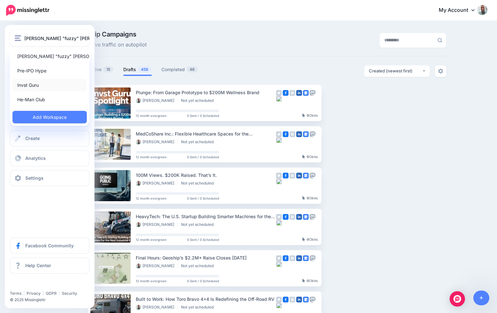  I want to click on a: Facebook Community, so click(50, 246).